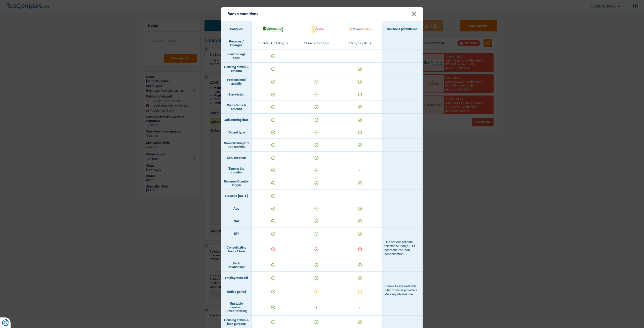  Describe the element at coordinates (242, 14) in the screenshot. I see `h5: Banks conditions` at that location.